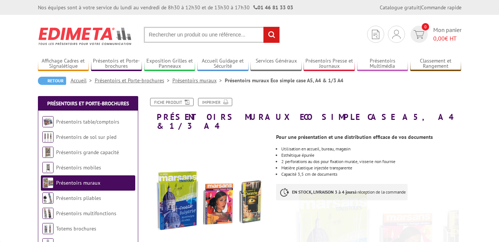 This screenshot has width=499, height=242. I want to click on img: Totems brochures, so click(48, 228).